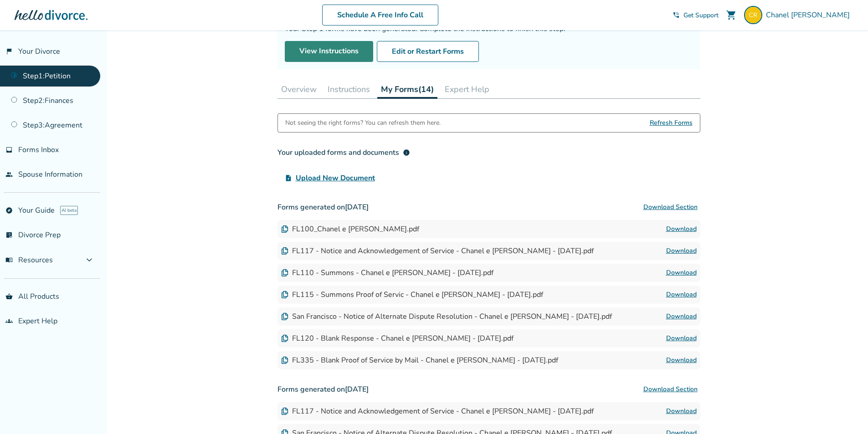 Image resolution: width=868 pixels, height=434 pixels. Describe the element at coordinates (89, 260) in the screenshot. I see `span: expand_more` at that location.